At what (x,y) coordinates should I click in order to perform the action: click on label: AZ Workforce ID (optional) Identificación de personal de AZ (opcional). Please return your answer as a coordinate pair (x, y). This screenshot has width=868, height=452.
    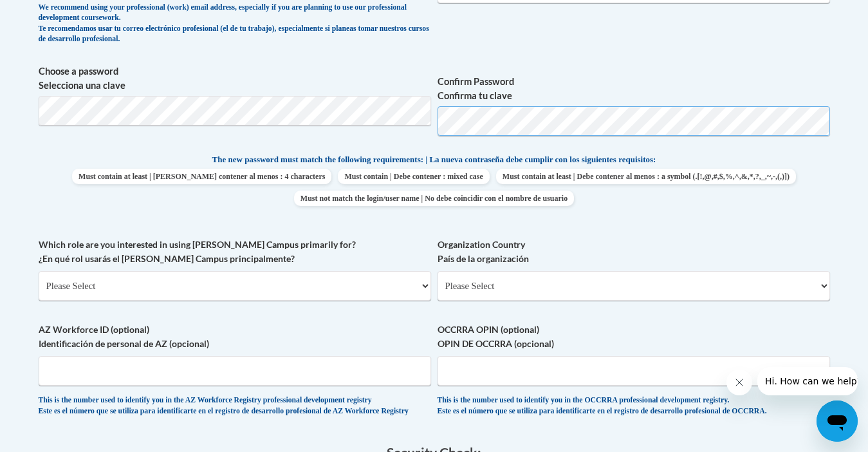
    Looking at the image, I should click on (235, 336).